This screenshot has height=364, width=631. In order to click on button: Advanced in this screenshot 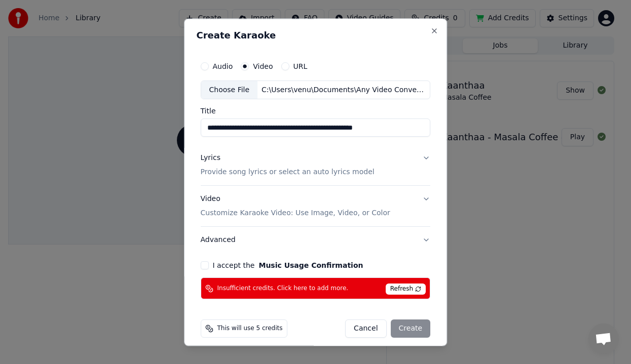, I will do `click(316, 241)`.